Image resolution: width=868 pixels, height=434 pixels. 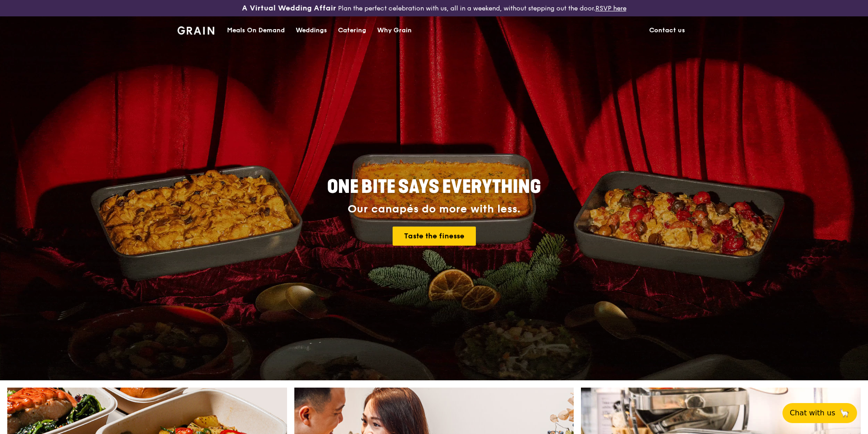 What do you see at coordinates (288, 8) in the screenshot?
I see `h3: A Virtual Wedding Affair` at bounding box center [288, 8].